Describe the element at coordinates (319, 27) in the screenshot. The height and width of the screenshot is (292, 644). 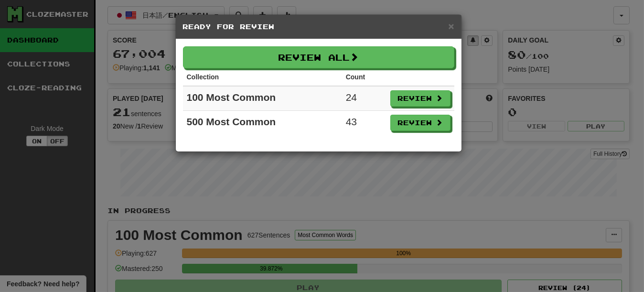
I see `h5: Ready for Review` at that location.